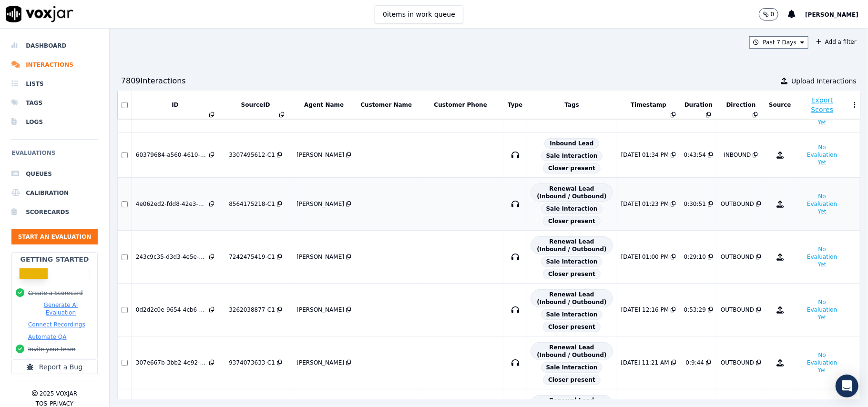 This screenshot has width=868, height=407. I want to click on div: 3262038877-C1, so click(252, 310).